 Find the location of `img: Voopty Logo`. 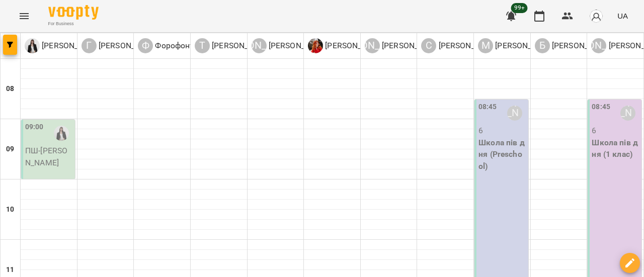

img: Voopty Logo is located at coordinates (73, 12).